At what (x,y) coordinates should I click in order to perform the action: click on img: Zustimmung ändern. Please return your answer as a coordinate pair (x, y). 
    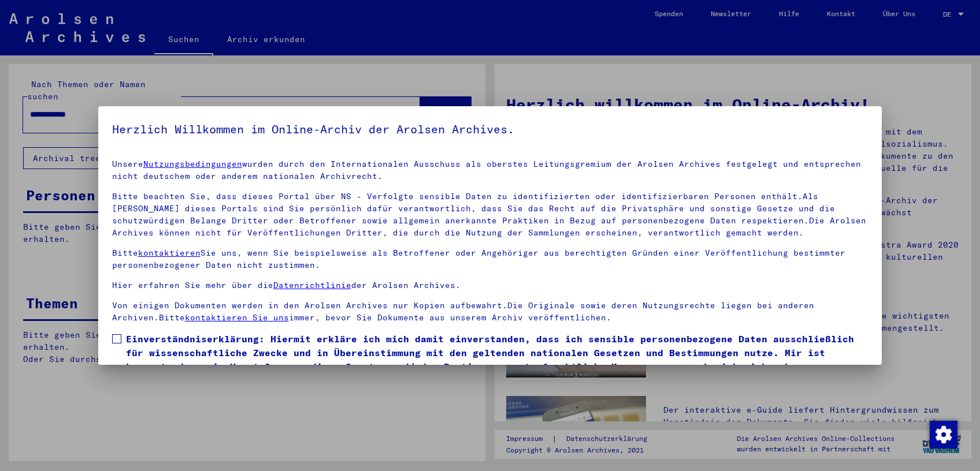
    Looking at the image, I should click on (943, 434).